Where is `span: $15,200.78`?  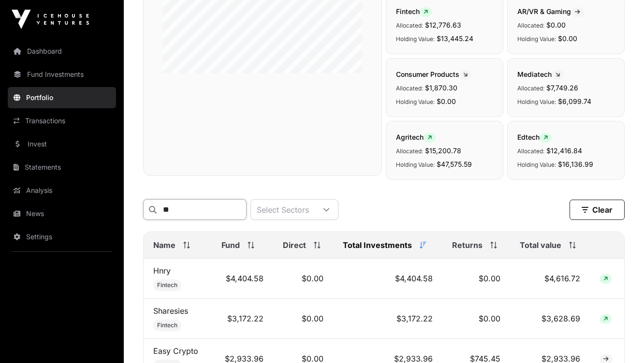 span: $15,200.78 is located at coordinates (443, 150).